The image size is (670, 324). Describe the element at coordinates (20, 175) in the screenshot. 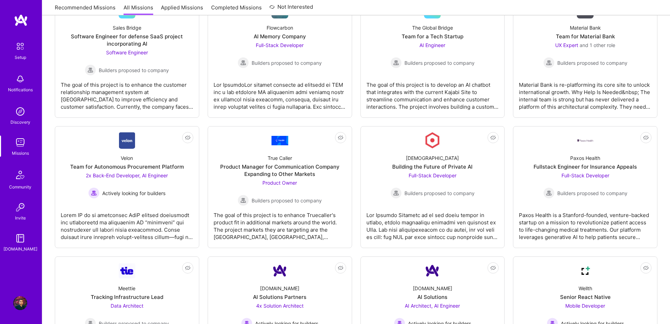

I see `img: Community` at that location.